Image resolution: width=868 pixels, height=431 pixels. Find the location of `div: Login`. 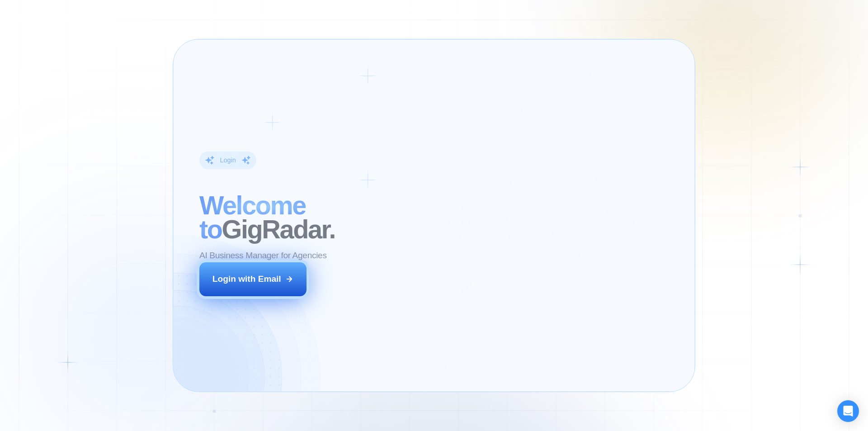

div: Login is located at coordinates (227, 160).